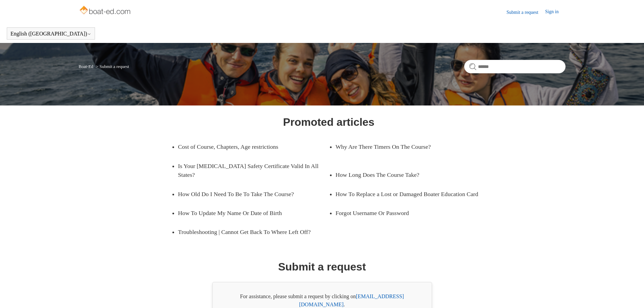 The height and width of the screenshot is (308, 644). I want to click on img: Boat-Ed Help Center home page, so click(105, 11).